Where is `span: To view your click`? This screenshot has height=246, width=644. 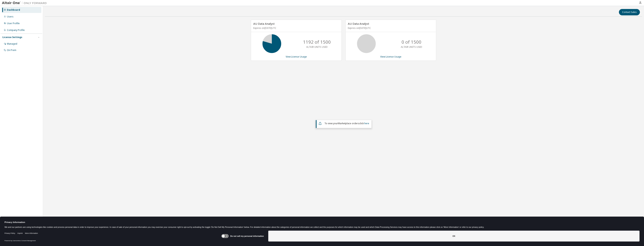 span: To view your click is located at coordinates (347, 123).